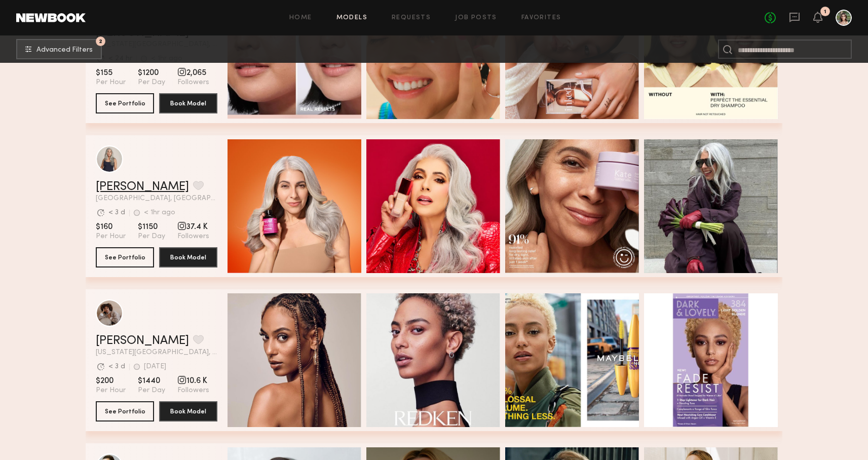 The width and height of the screenshot is (868, 460). Describe the element at coordinates (193, 381) in the screenshot. I see `span: 10.6 K` at that location.